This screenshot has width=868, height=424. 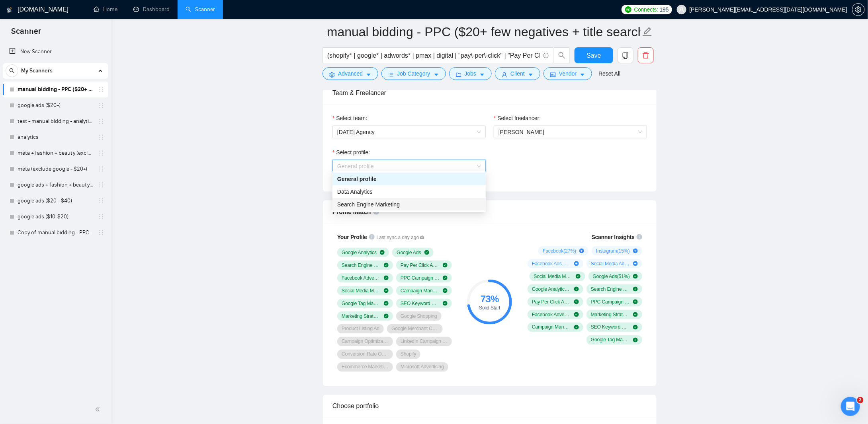 What do you see at coordinates (625, 55) in the screenshot?
I see `button: copy` at bounding box center [625, 55].